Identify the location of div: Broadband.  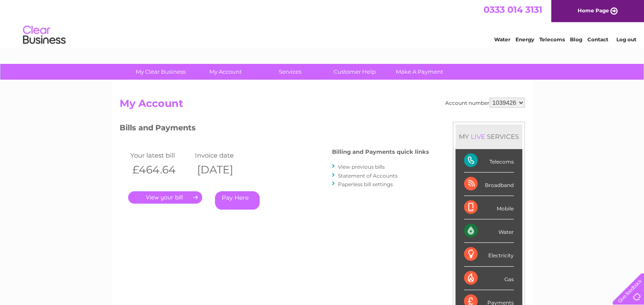
(489, 184).